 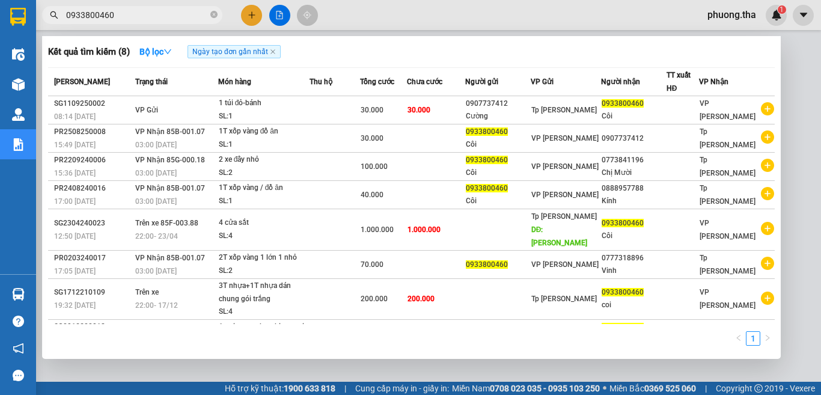 What do you see at coordinates (145, 29) in the screenshot?
I see `img: logo.jpg` at bounding box center [145, 29].